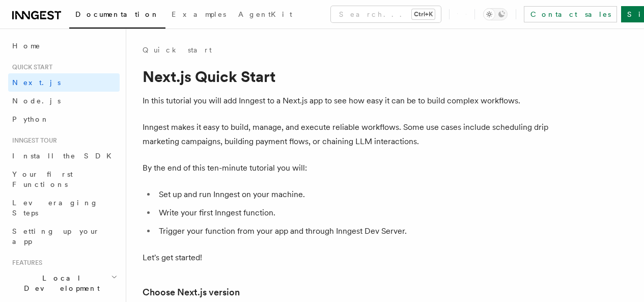 Image resolution: width=644 pixels, height=302 pixels. What do you see at coordinates (25, 263) in the screenshot?
I see `span: Features` at bounding box center [25, 263].